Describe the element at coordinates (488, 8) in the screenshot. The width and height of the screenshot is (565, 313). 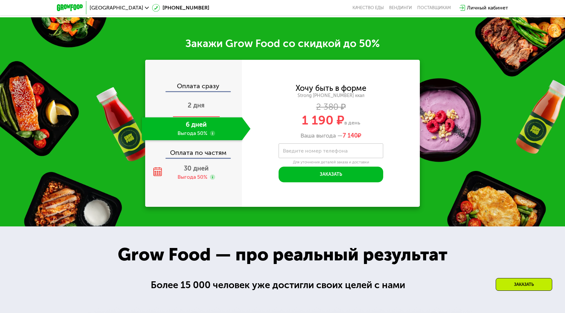
I see `div: Личный кабинет` at that location.